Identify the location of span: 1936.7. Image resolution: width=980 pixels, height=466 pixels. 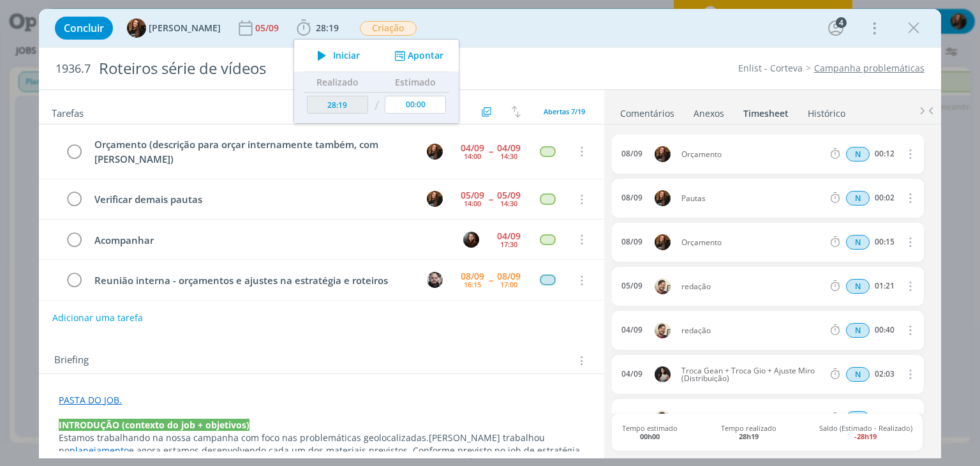
(73, 69).